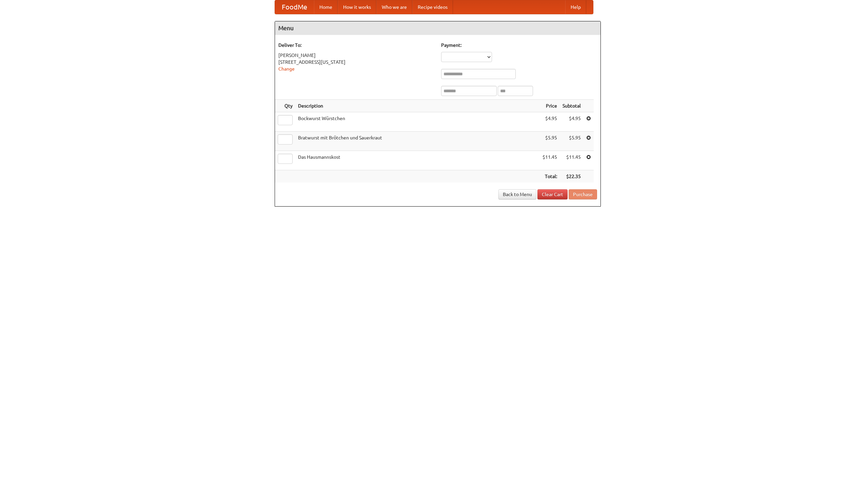  I want to click on td: Bockwurst Würstchen, so click(417, 122).